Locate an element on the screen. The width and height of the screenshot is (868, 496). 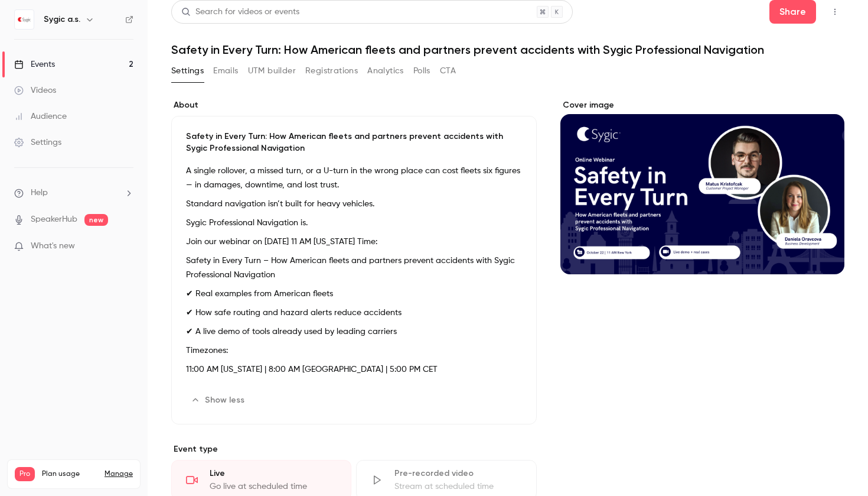
h1: Safety in Every Turn: How American fleets and partners prevent accidents with Sygic Professional ... is located at coordinates (508, 50).